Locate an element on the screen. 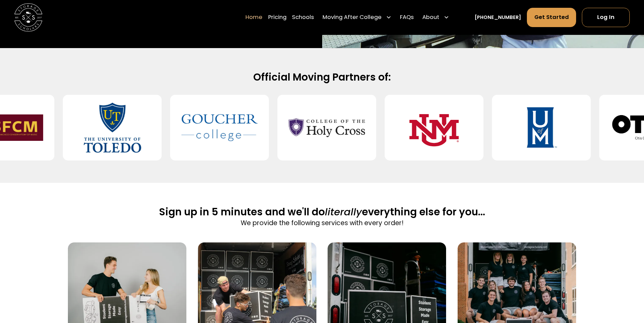  a: Log In is located at coordinates (605, 17).